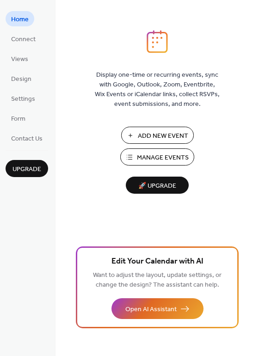  Describe the element at coordinates (157, 135) in the screenshot. I see `button: Add New Event` at that location.